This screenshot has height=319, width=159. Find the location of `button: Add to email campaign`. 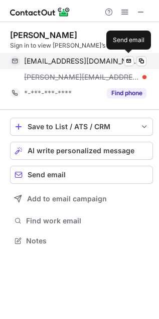

button: Add to email campaign is located at coordinates (81, 199).